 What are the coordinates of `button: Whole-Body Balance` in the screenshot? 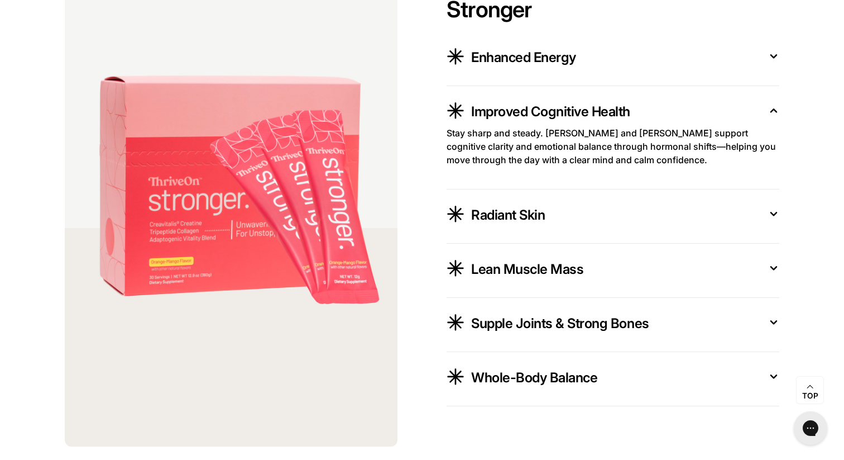 It's located at (613, 379).